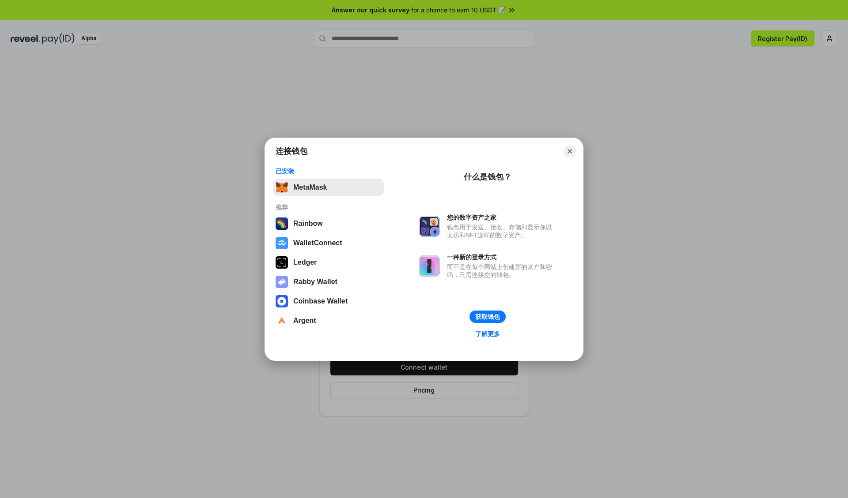  Describe the element at coordinates (487, 334) in the screenshot. I see `div: 了解更多` at that location.